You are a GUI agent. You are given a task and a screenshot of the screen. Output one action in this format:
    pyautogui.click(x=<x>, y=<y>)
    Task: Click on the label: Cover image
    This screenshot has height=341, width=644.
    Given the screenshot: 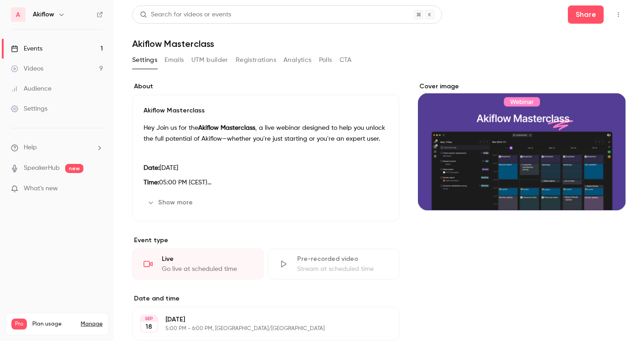 What is the action you would take?
    pyautogui.click(x=521, y=87)
    